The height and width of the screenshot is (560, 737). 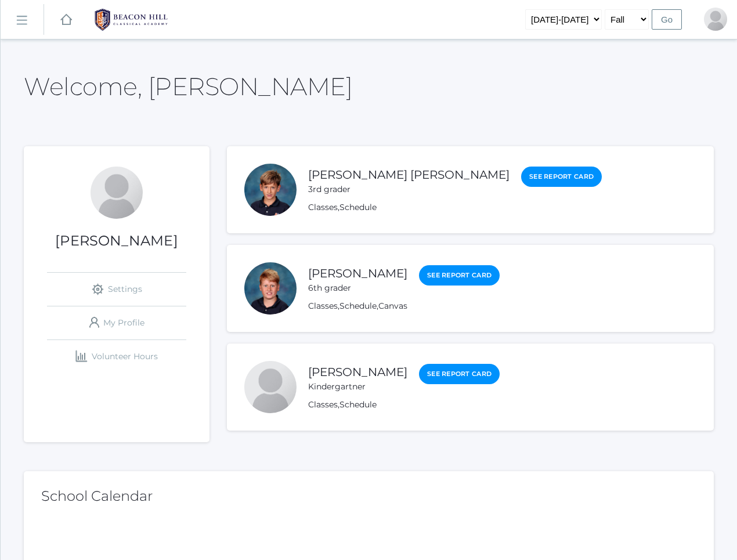 I want to click on div: Hudson Leidenfrost, so click(x=270, y=190).